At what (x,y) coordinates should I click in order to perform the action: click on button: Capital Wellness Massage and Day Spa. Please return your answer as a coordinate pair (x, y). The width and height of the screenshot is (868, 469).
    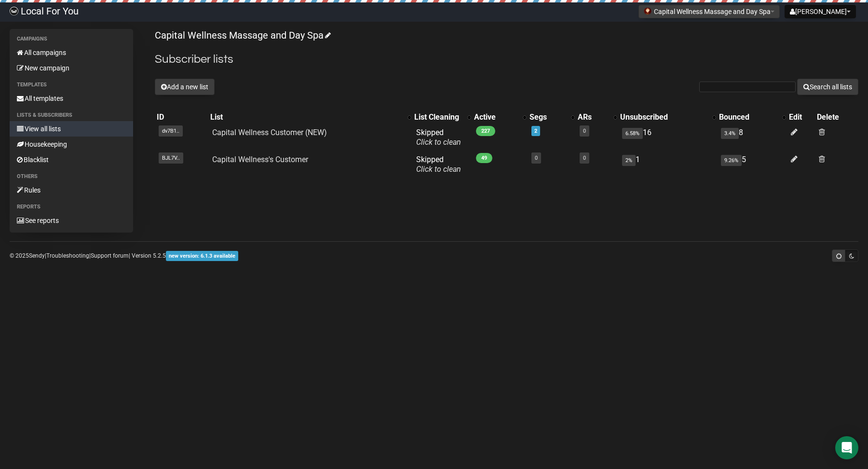
    Looking at the image, I should click on (709, 11).